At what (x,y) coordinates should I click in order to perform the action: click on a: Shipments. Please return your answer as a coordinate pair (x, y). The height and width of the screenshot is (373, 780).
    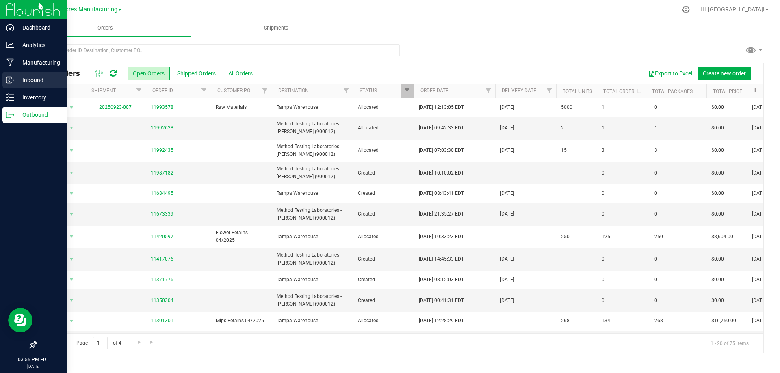
    Looking at the image, I should click on (276, 28).